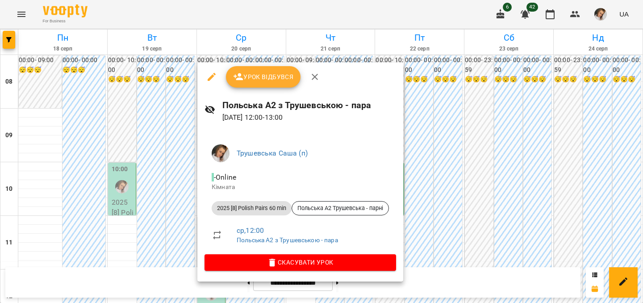  What do you see at coordinates (287, 240) in the screenshot?
I see `a: Польська А2 з Трушевською - пара` at bounding box center [287, 240].